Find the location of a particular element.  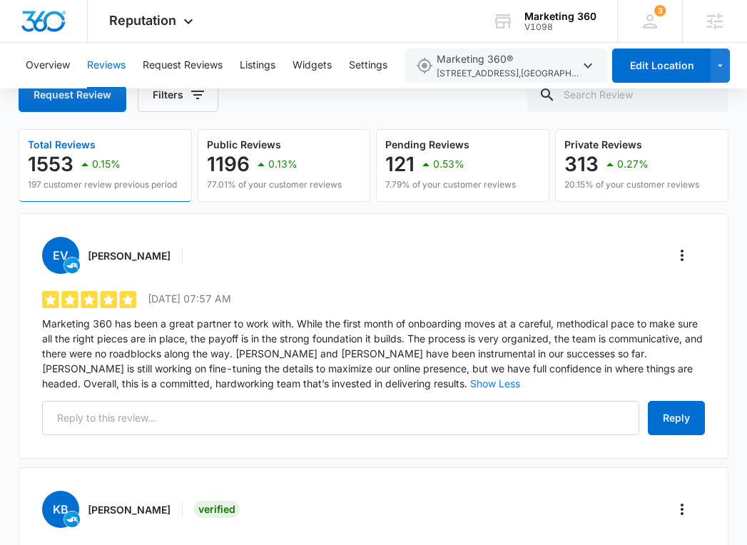

p: 0.53% is located at coordinates (449, 164).